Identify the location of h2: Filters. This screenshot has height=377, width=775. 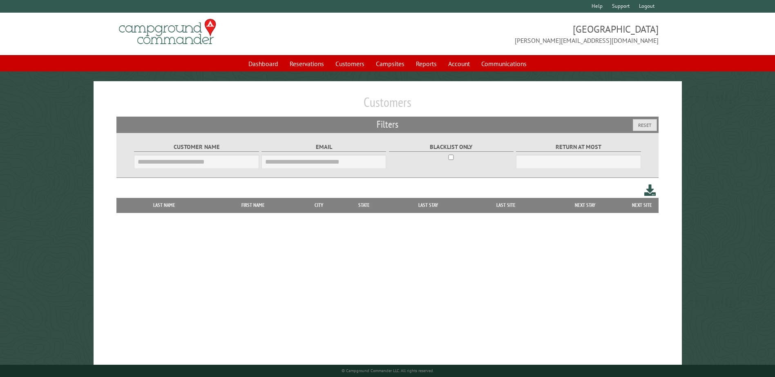
(387, 125).